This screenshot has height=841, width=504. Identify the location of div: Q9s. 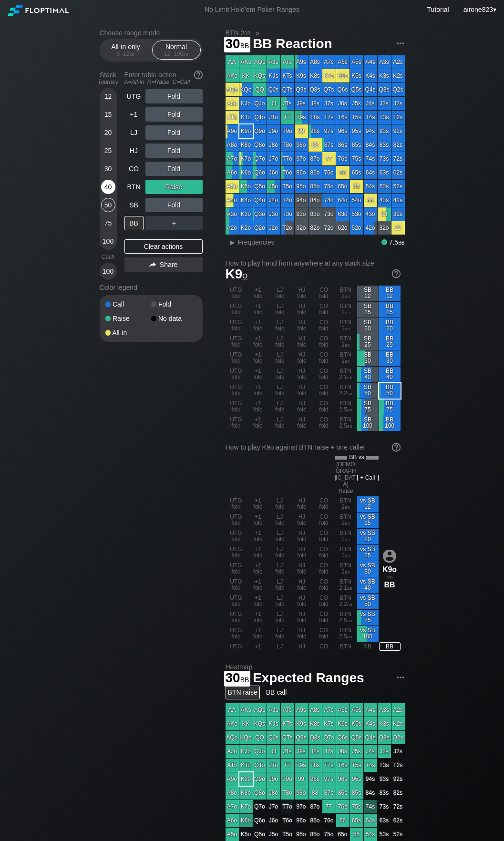
(301, 89).